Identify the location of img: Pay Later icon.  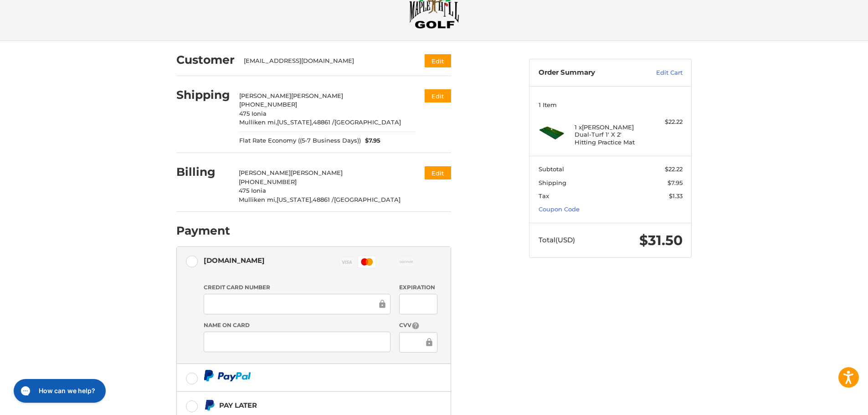
(209, 405).